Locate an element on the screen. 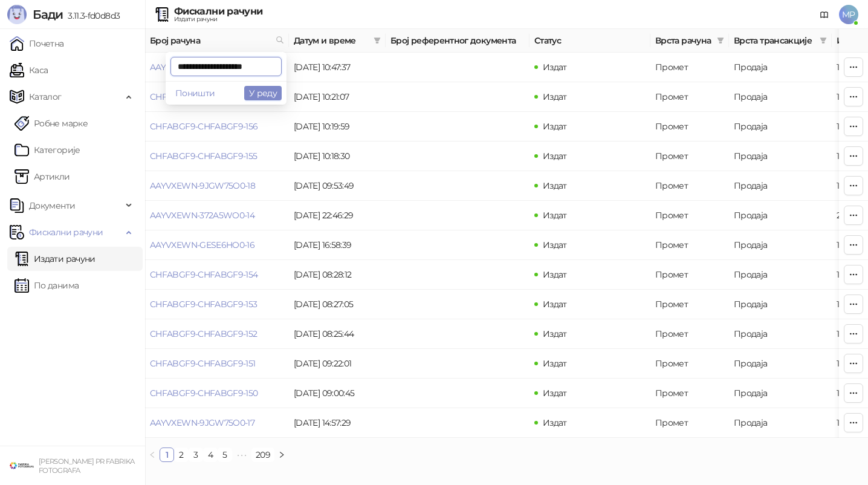  span: Каталог is located at coordinates (45, 97).